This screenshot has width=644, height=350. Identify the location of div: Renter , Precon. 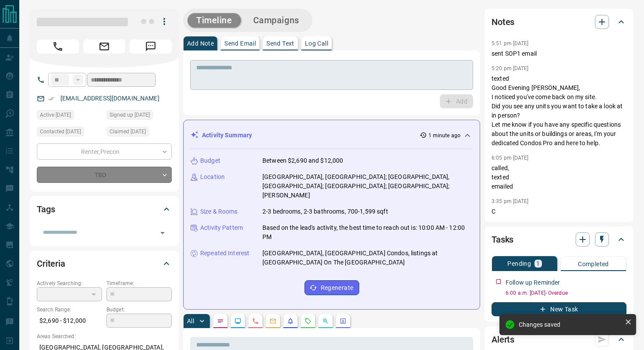
(104, 151).